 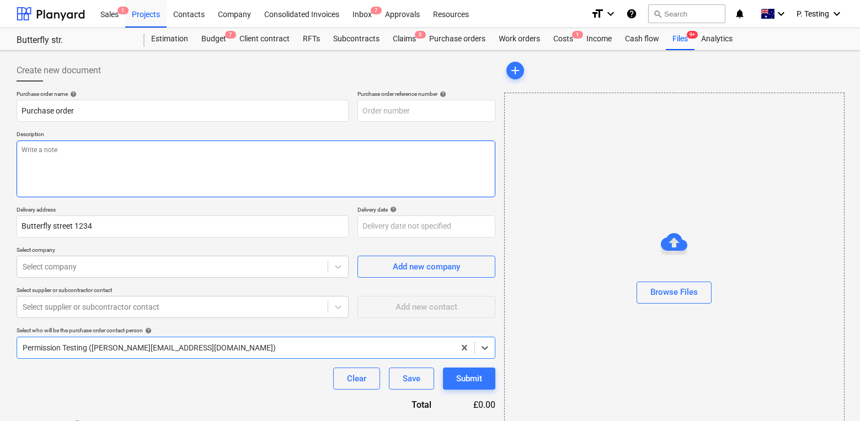 What do you see at coordinates (515, 71) in the screenshot?
I see `span: add` at bounding box center [515, 71].